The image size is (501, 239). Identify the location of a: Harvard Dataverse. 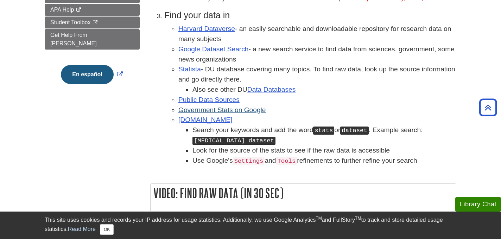
(207, 29).